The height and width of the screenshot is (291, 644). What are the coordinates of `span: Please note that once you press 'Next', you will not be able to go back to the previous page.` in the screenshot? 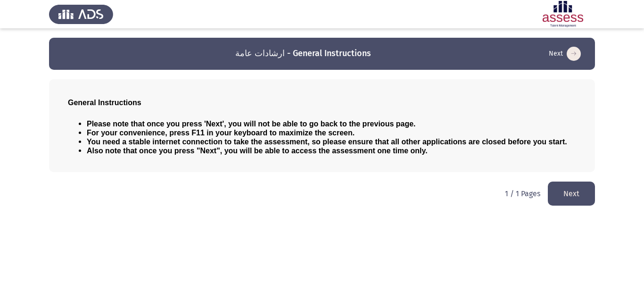 It's located at (251, 124).